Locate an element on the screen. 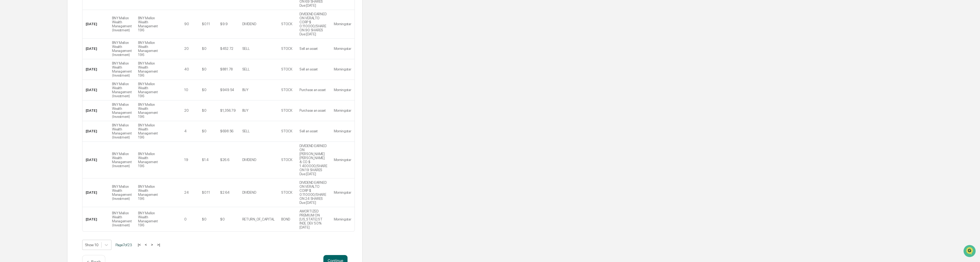 The width and height of the screenshot is (980, 262). div: 4 is located at coordinates (185, 131).